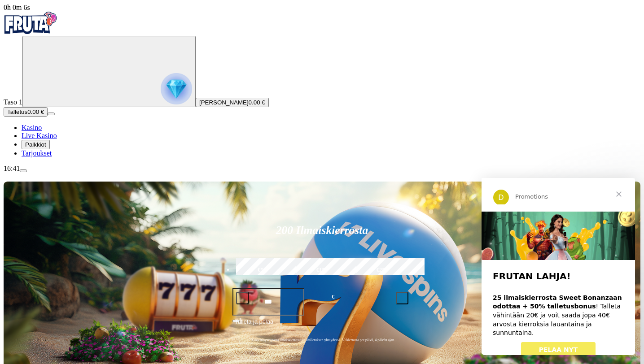 The width and height of the screenshot is (644, 364). Describe the element at coordinates (77, 100) in the screenshot. I see `h2: FRUTAN LAHJA!` at that location.